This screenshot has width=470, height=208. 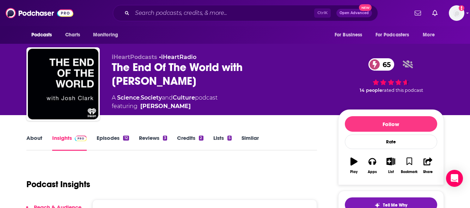 What do you see at coordinates (391, 124) in the screenshot?
I see `button: Follow` at bounding box center [391, 124].